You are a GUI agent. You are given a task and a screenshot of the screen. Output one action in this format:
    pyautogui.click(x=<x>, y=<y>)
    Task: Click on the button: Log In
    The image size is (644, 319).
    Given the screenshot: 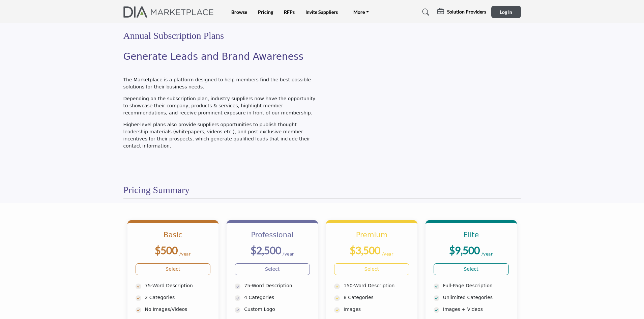 What is the action you would take?
    pyautogui.click(x=507, y=12)
    